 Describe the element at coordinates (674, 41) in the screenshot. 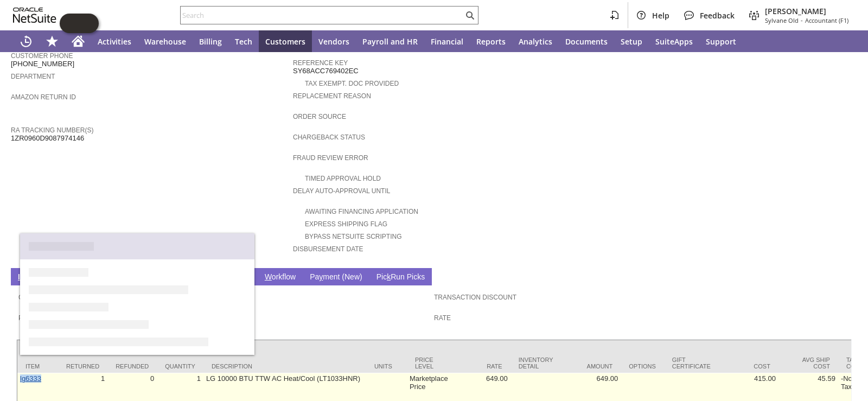

I see `span: SuiteApps` at that location.